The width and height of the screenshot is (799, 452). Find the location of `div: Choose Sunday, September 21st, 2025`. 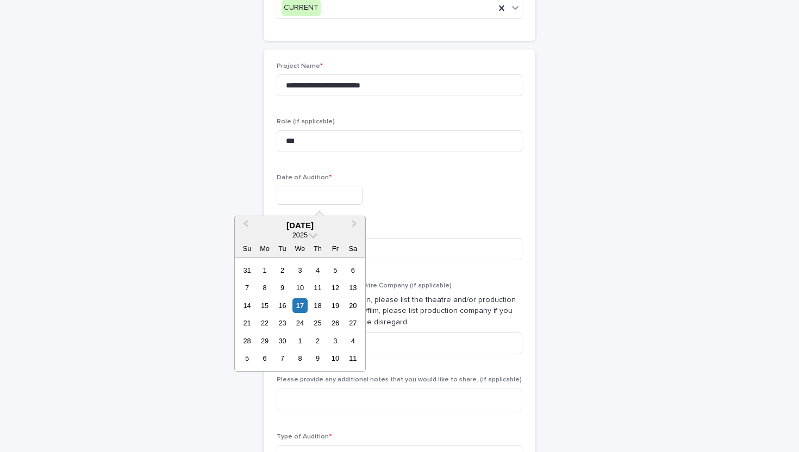

div: Choose Sunday, September 21st, 2025 is located at coordinates (247, 323).